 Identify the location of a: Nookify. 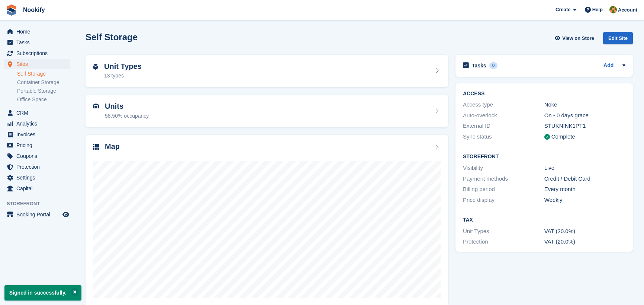
(34, 10).